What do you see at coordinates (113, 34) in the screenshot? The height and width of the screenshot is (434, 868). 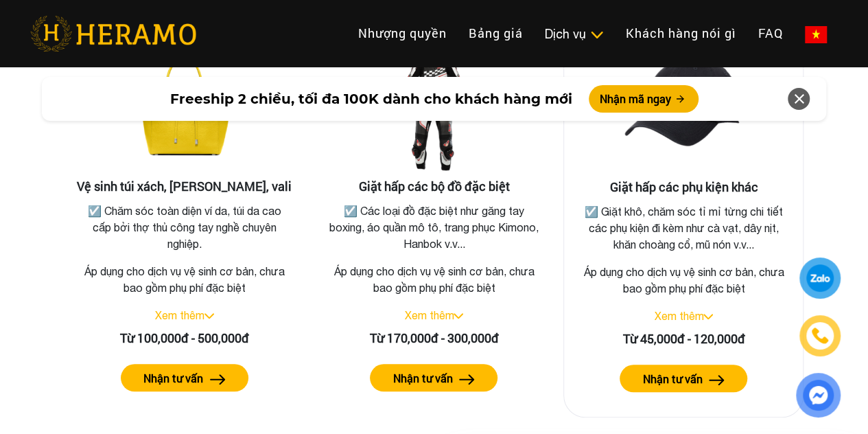 I see `img: heramo-logo.png` at bounding box center [113, 34].